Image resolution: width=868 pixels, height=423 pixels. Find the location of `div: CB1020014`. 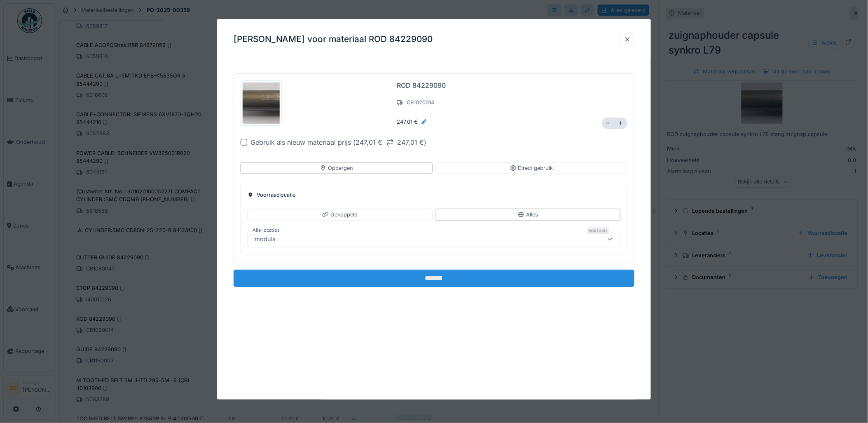

div: CB1020014 is located at coordinates (415, 102).